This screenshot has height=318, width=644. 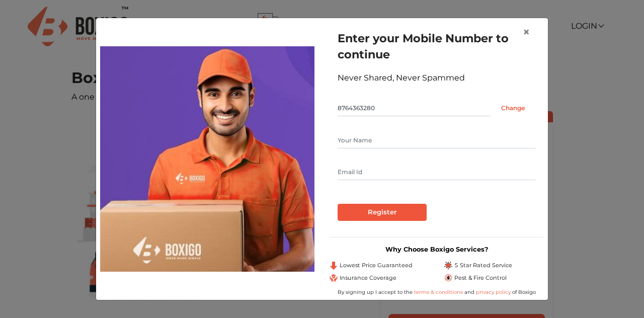 I want to click on h3: Why Choose Boxigo Services?, so click(x=437, y=249).